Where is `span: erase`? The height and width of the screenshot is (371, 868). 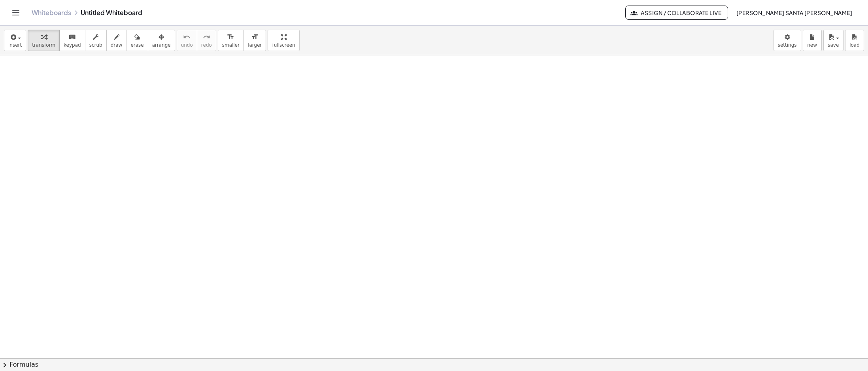 span: erase is located at coordinates (137, 45).